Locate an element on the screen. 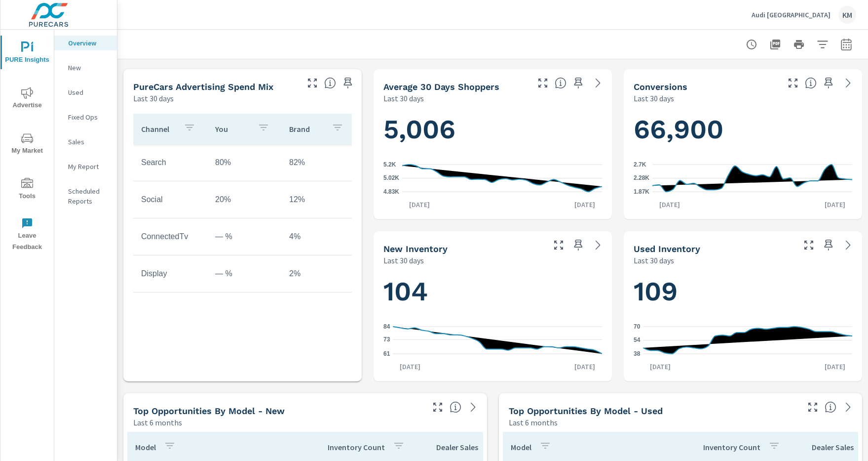 This screenshot has height=461, width=868. p: Scheduled Reports is located at coordinates (89, 196).